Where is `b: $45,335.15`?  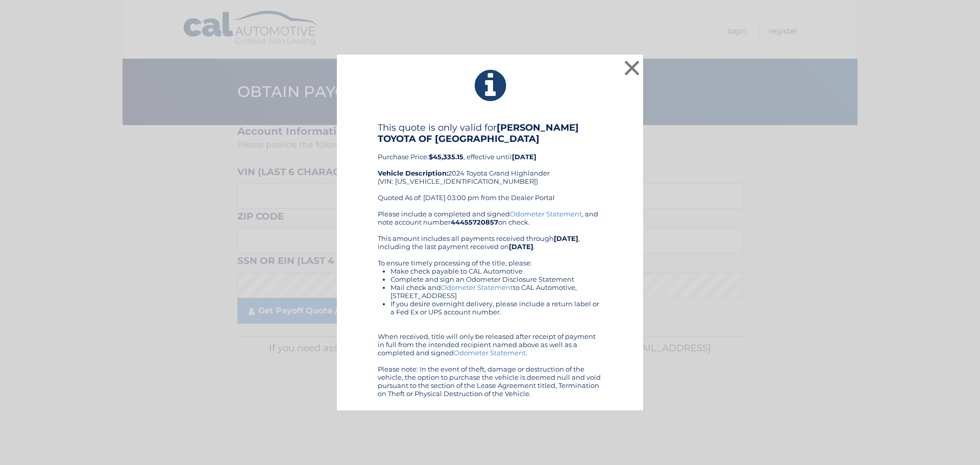
b: $45,335.15 is located at coordinates (447, 157).